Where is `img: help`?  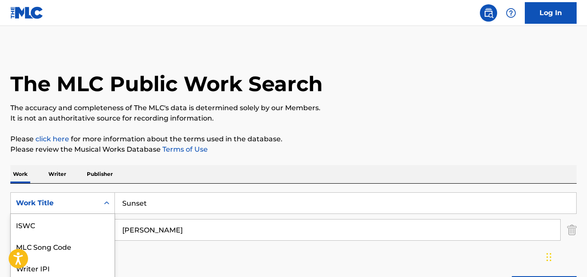
img: help is located at coordinates (511, 13).